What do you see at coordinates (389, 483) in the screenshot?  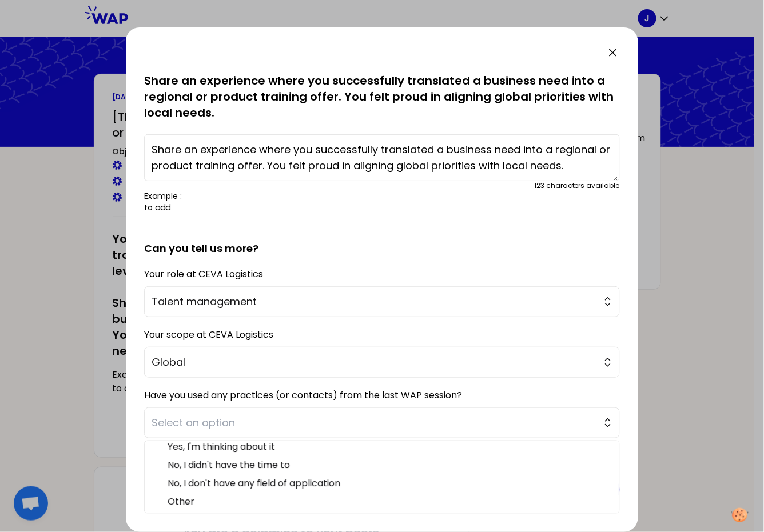 I see `span: No, I don't have any field of application` at bounding box center [389, 483].